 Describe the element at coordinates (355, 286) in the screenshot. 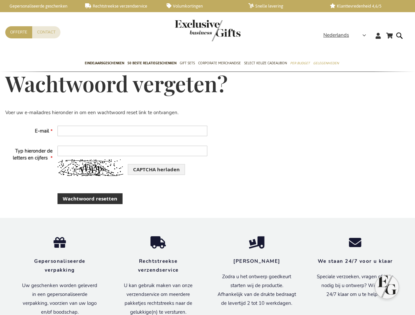

I see `p: Speciale verzoeken, vragen of hulp nodig bij u ontwerp? Wij staan 24/7 klaar om u te helpen!` at that location.